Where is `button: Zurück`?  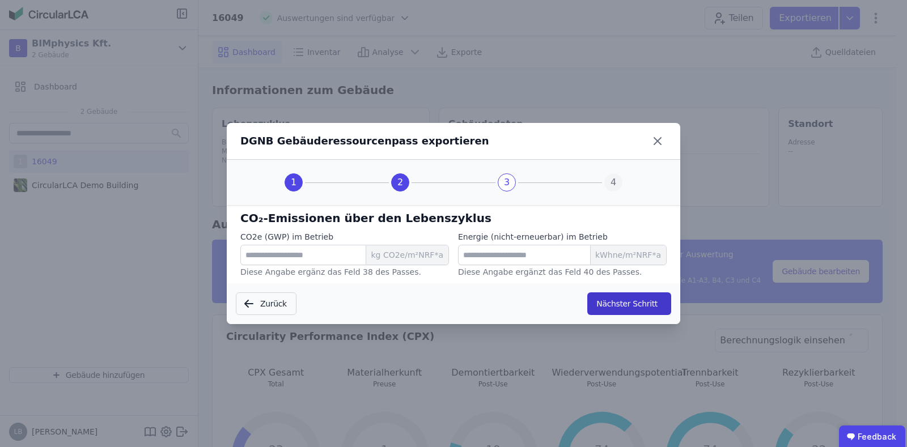 button: Zurück is located at coordinates (266, 304).